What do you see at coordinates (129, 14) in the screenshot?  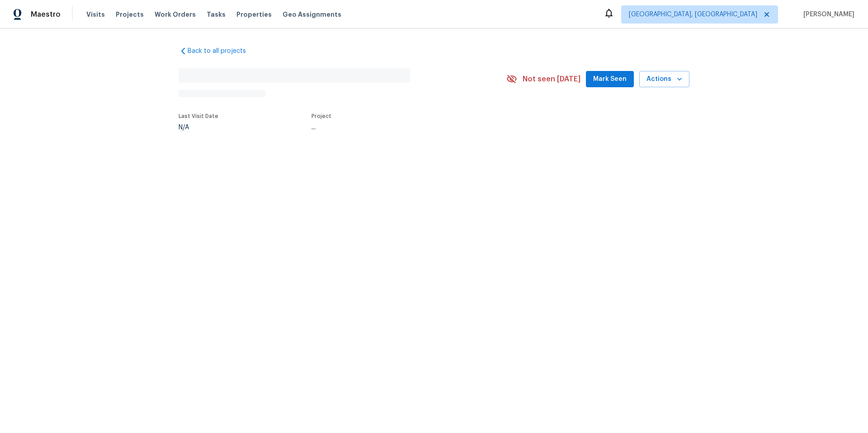 I see `span: Projects` at bounding box center [129, 14].